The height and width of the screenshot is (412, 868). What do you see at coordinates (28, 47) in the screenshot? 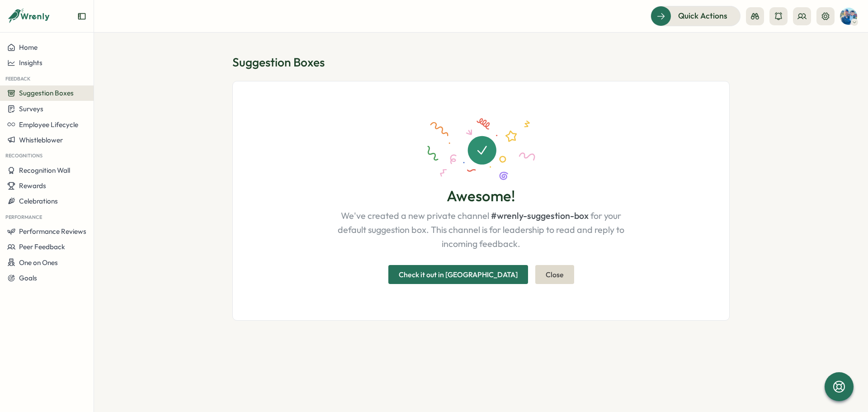
I see `span: Home` at bounding box center [28, 47].